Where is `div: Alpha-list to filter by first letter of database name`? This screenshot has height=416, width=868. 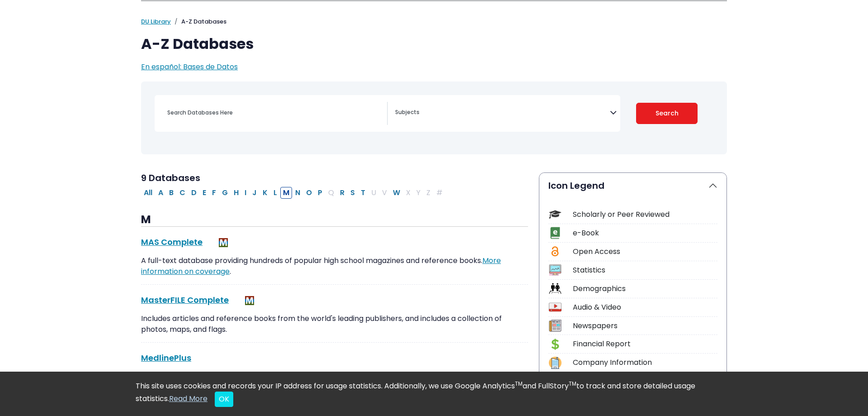 div: Alpha-list to filter by first letter of database name is located at coordinates (294, 192).